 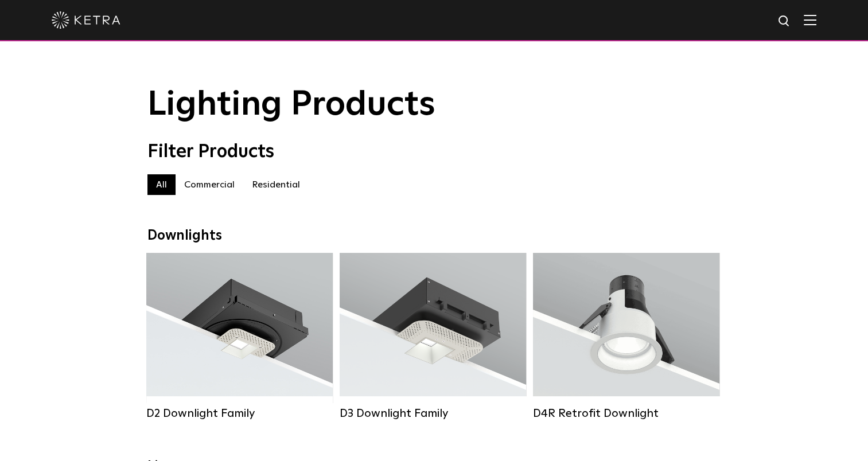 What do you see at coordinates (209, 184) in the screenshot?
I see `label: Commercial` at bounding box center [209, 184].